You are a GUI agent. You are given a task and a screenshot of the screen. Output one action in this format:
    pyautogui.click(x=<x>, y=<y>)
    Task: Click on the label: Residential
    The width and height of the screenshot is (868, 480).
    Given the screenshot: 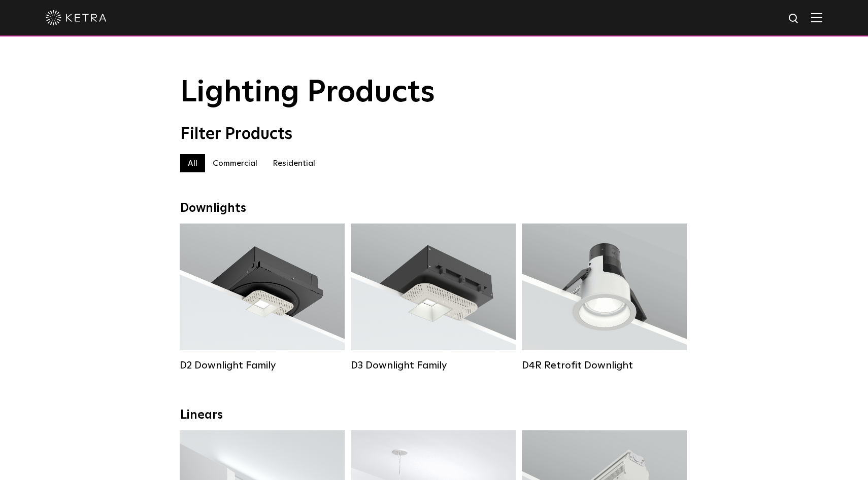 What is the action you would take?
    pyautogui.click(x=294, y=163)
    